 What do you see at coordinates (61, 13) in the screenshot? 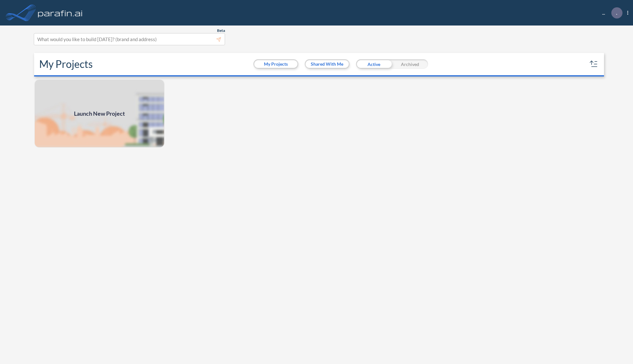
I see `img: logo` at bounding box center [61, 13].